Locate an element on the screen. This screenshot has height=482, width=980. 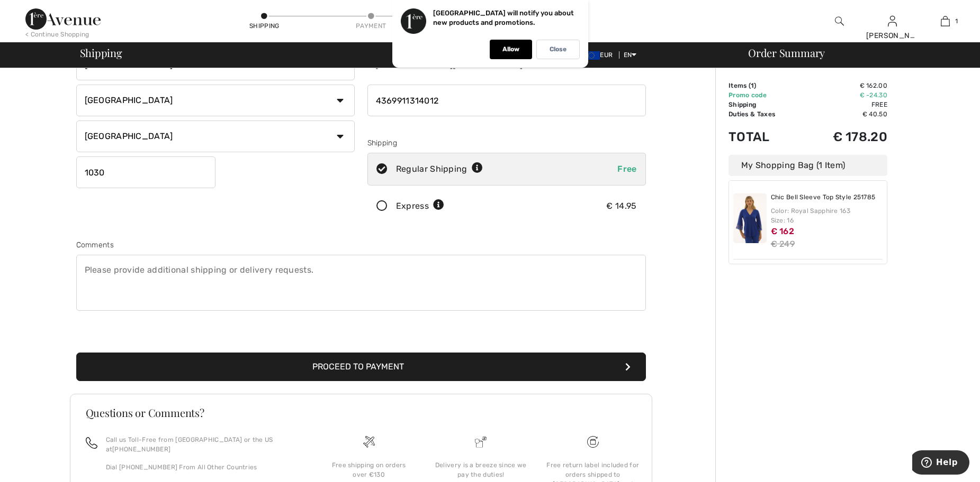
img: My Info is located at coordinates (892, 21).